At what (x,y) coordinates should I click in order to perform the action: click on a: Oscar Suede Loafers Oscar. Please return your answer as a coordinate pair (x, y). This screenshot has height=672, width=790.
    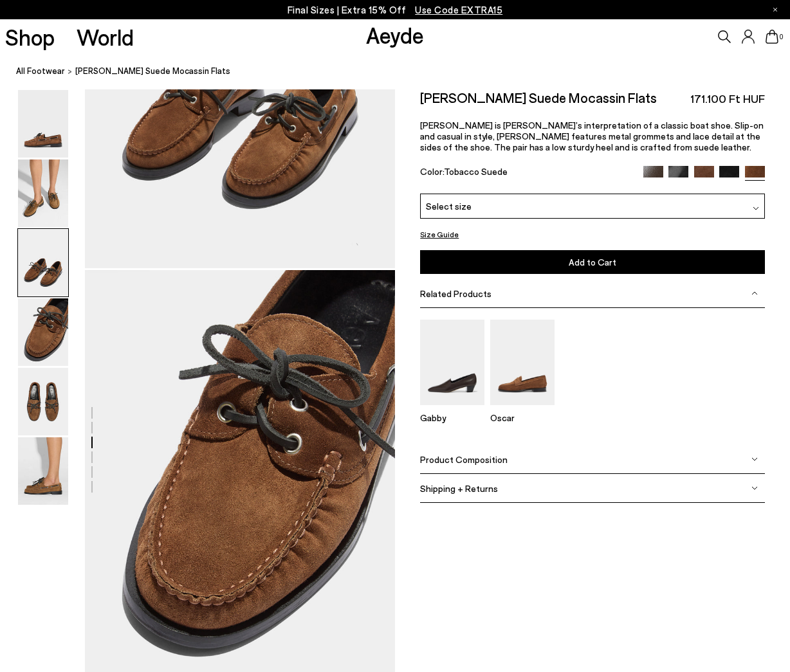
    Looking at the image, I should click on (522, 410).